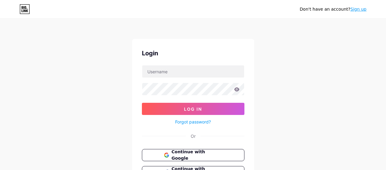  I want to click on div: Don't have an account?, so click(333, 9).